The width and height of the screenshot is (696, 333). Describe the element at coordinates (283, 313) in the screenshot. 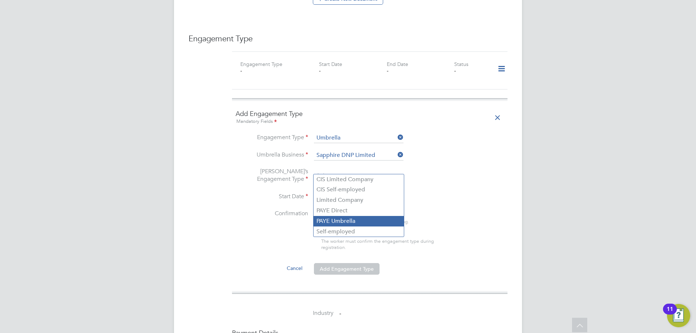

I see `label: Industry` at that location.